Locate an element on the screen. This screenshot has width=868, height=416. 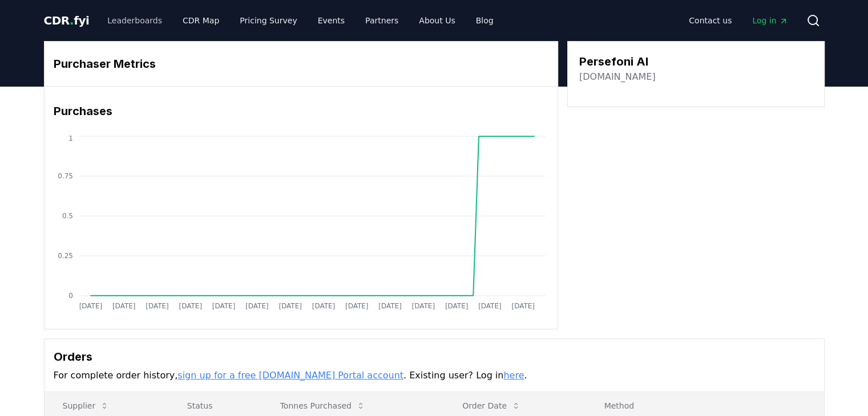
tspan: 0 is located at coordinates (71, 296).